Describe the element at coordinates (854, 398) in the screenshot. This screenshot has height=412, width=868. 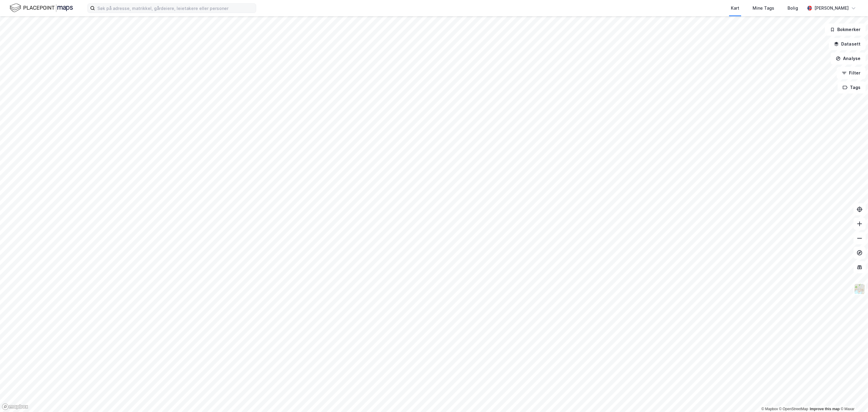
I see `div: Chat Widget` at that location.